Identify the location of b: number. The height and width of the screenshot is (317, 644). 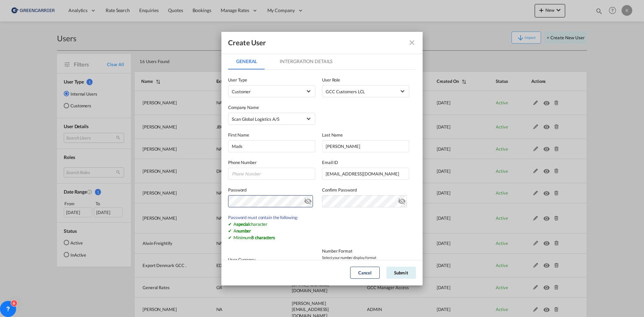
(244, 231).